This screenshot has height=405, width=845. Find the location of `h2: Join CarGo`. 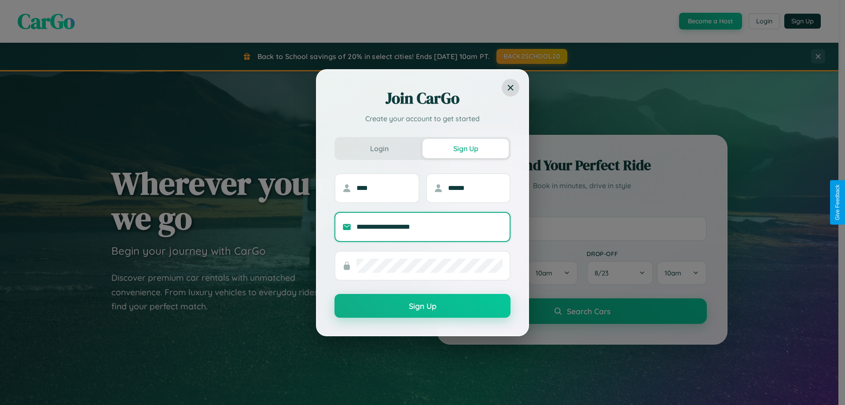

h2: Join CarGo is located at coordinates (423, 98).